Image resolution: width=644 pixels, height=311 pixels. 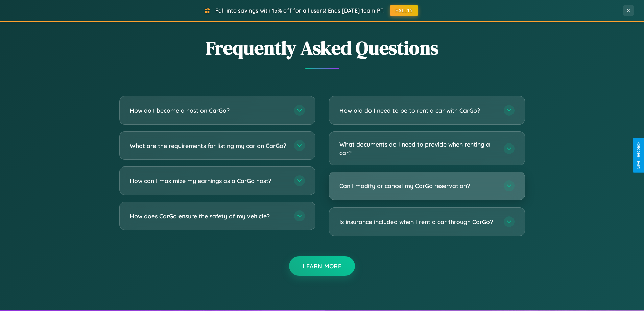 What do you see at coordinates (209, 110) in the screenshot?
I see `h3: How do I become a host on CarGo?` at bounding box center [209, 110].